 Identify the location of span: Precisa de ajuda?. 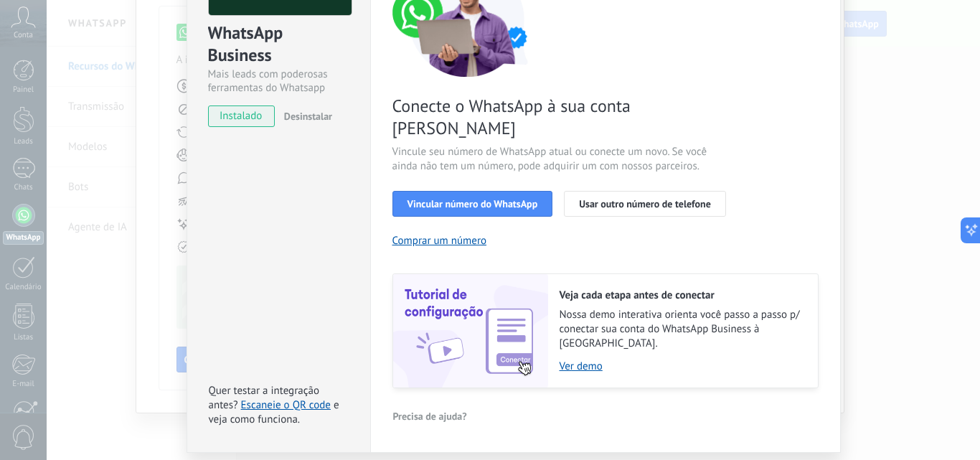
(430, 417).